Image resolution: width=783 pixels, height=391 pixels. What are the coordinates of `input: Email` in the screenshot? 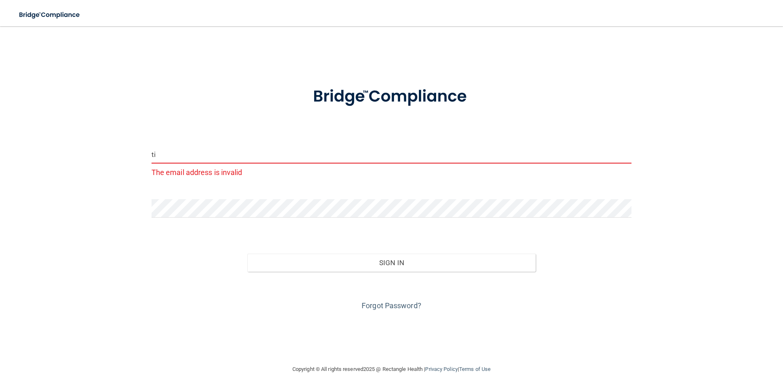 It's located at (391, 154).